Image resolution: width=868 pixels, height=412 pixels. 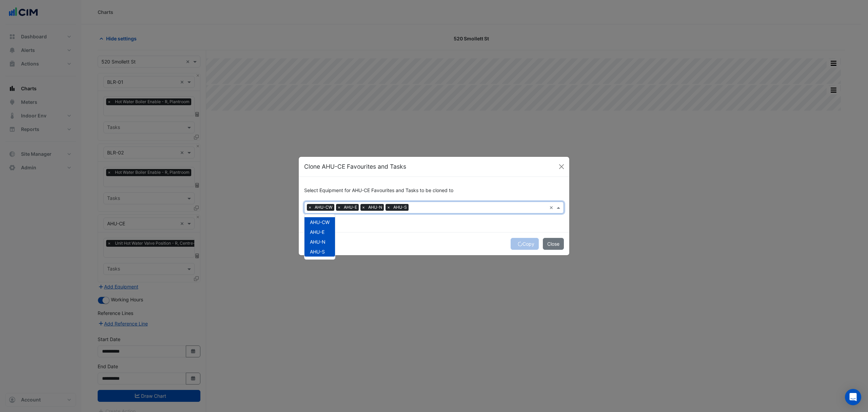 What do you see at coordinates (314, 217) in the screenshot?
I see `button: Select All` at bounding box center [314, 217].